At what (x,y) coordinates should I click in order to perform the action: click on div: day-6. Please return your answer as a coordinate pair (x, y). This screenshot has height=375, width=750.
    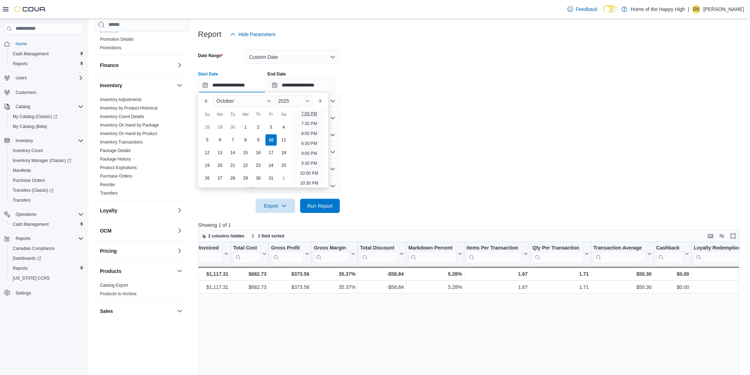
    Looking at the image, I should click on (220, 140).